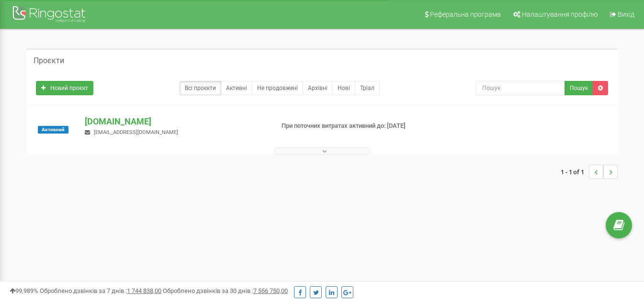 The image size is (644, 303). I want to click on u: 1 744 838,00, so click(144, 290).